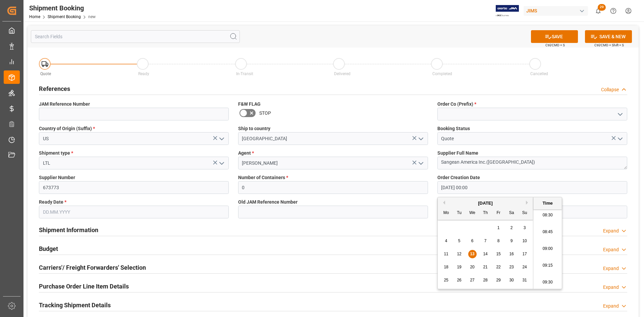 This screenshot has height=317, width=644. I want to click on span: Quote, so click(46, 74).